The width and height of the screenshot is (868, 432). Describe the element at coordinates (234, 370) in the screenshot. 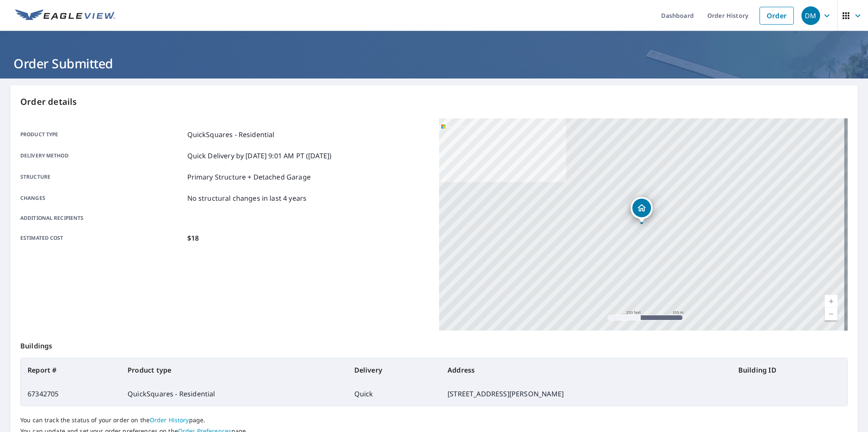

I see `th: Product type` at that location.